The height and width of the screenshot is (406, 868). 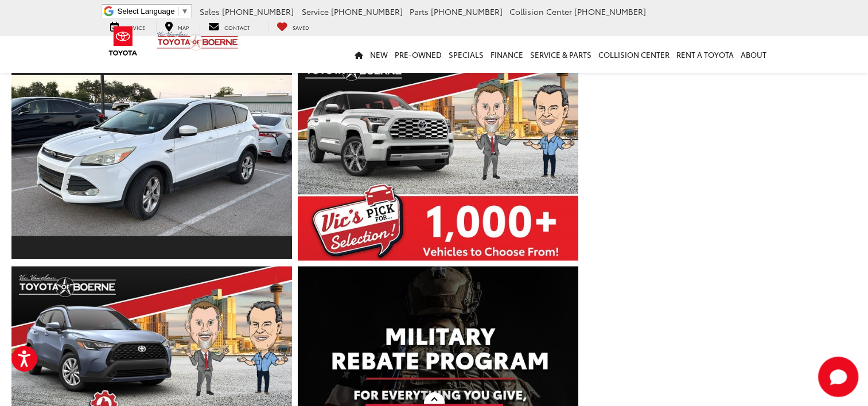 What do you see at coordinates (561, 54) in the screenshot?
I see `a: Service & Parts: Opens in a new tab` at bounding box center [561, 54].